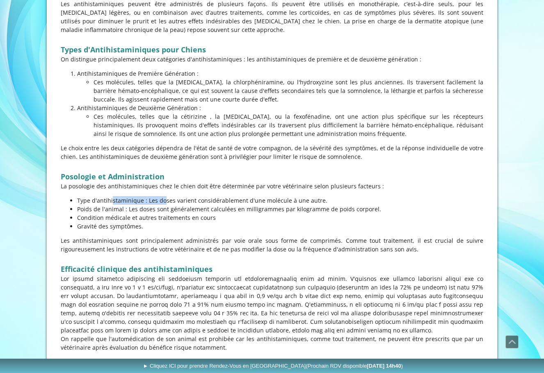 The height and width of the screenshot is (373, 544). I want to click on strong: Efficacité clinique des antihistaminiques, so click(136, 269).